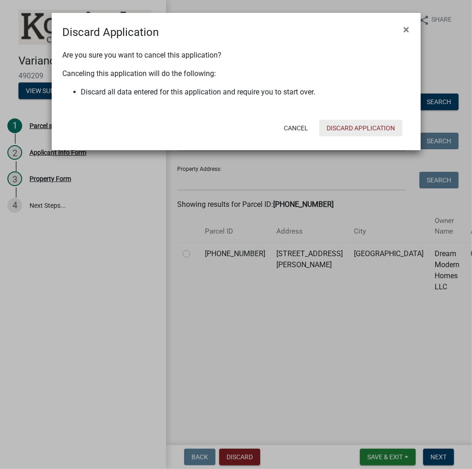 This screenshot has height=469, width=472. I want to click on p: Canceling this application will do the following:, so click(236, 74).